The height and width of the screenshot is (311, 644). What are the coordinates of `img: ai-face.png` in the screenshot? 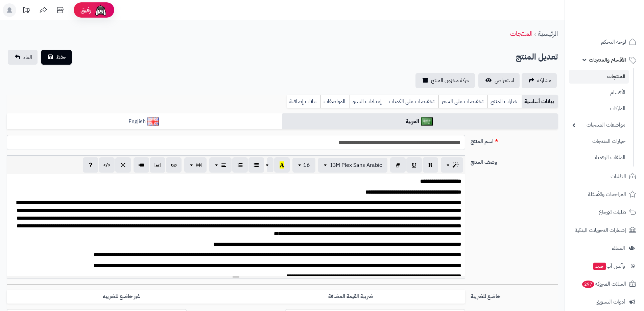 It's located at (101, 10).